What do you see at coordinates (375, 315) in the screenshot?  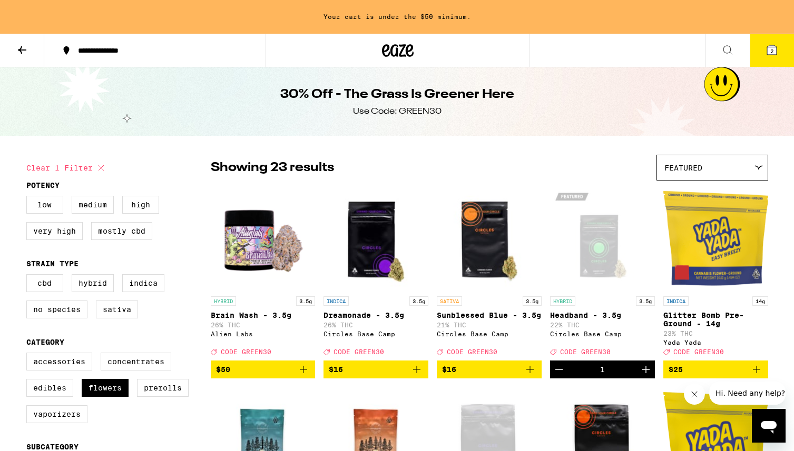 I see `p: Dreamonade - 3.5g` at bounding box center [375, 315].